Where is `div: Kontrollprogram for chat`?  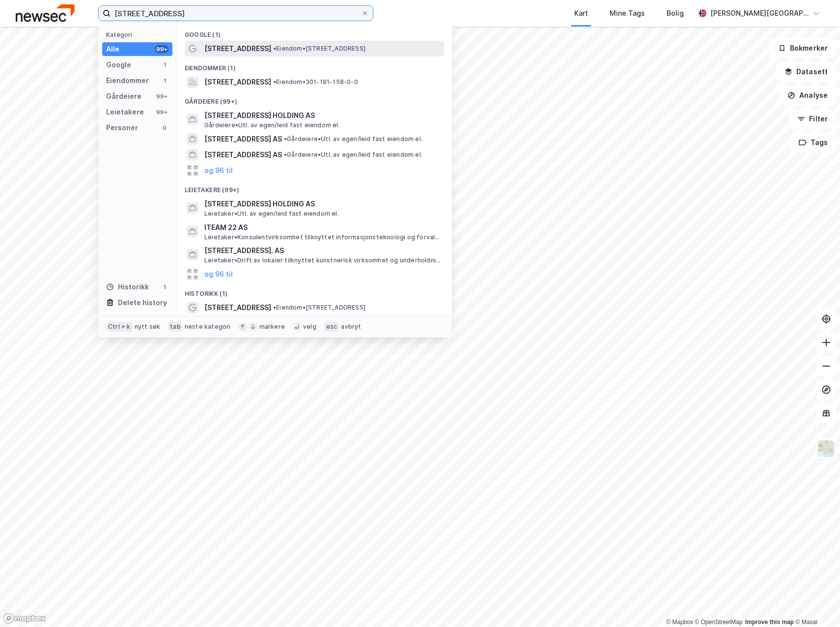
div: Kontrollprogram for chat is located at coordinates (815, 604).